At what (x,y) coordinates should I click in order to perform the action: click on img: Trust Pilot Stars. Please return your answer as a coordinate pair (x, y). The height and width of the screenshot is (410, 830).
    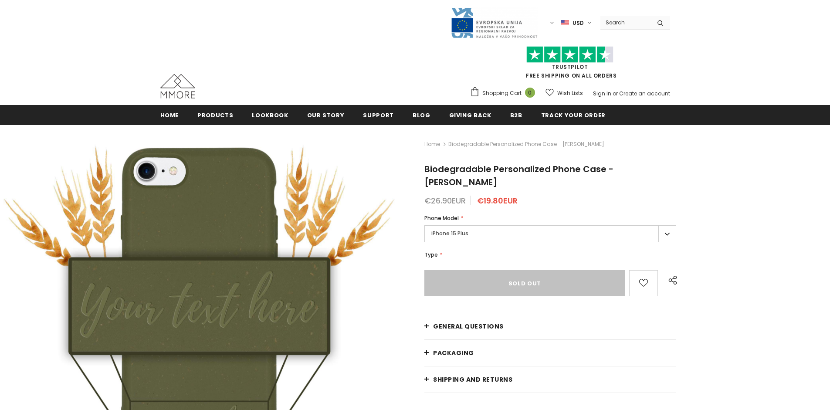
    Looking at the image, I should click on (570, 54).